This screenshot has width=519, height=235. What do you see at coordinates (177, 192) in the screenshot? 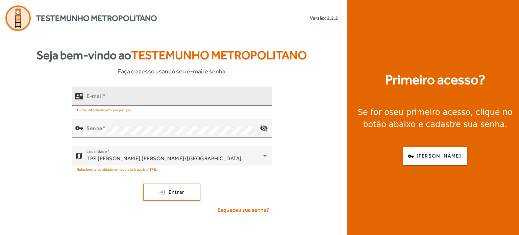
I see `span: Entrar` at bounding box center [177, 192].